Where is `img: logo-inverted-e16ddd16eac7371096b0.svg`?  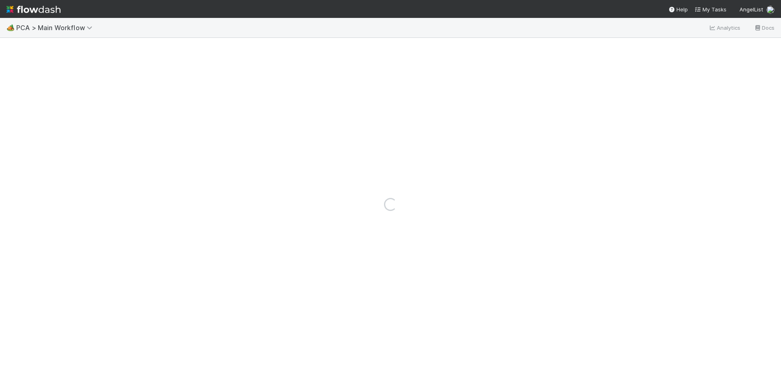
img: logo-inverted-e16ddd16eac7371096b0.svg is located at coordinates (33, 9).